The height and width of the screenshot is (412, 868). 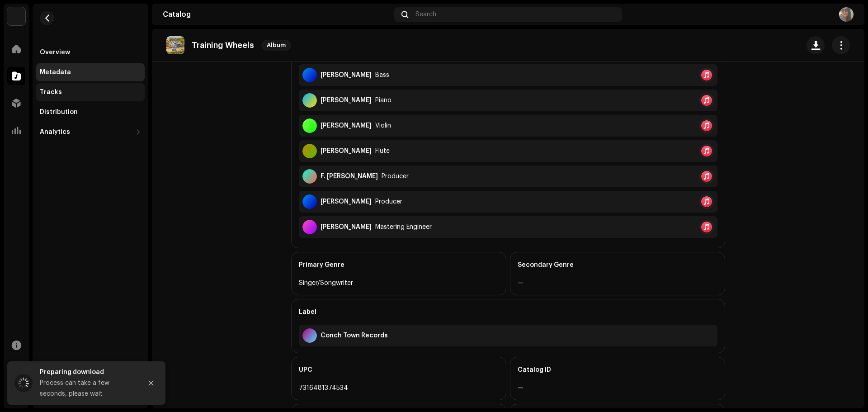 I want to click on div: Piano, so click(x=384, y=100).